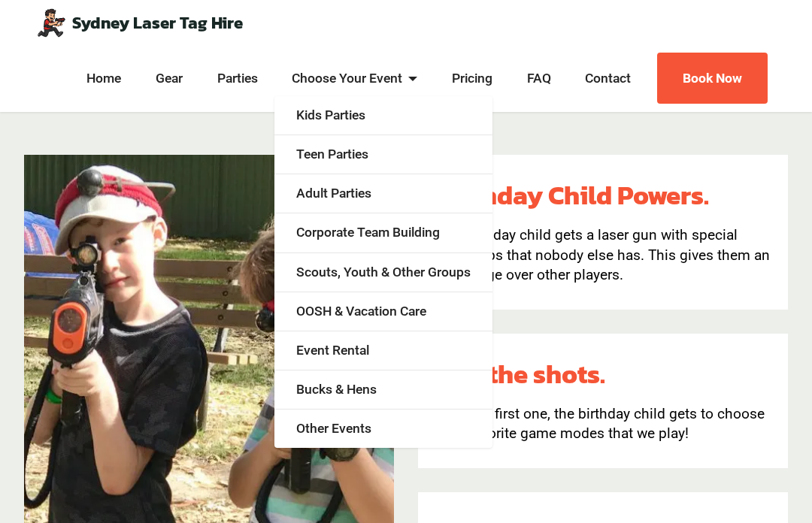 The width and height of the screenshot is (812, 523). Describe the element at coordinates (104, 78) in the screenshot. I see `a: Home` at that location.